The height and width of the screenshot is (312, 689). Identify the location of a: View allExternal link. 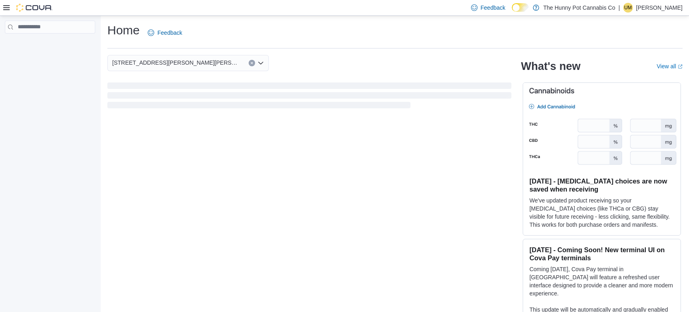
(669, 66).